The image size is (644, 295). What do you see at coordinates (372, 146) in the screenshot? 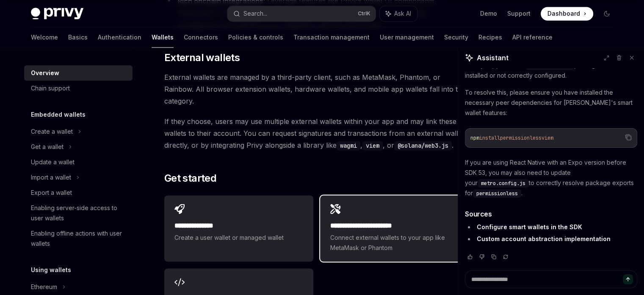
I see `code: viem` at bounding box center [372, 146].